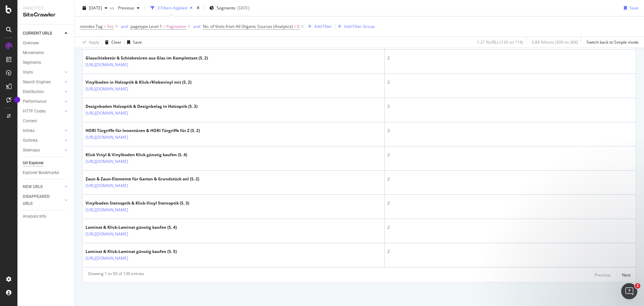  What do you see at coordinates (198, 8) in the screenshot?
I see `div: times` at bounding box center [198, 8].